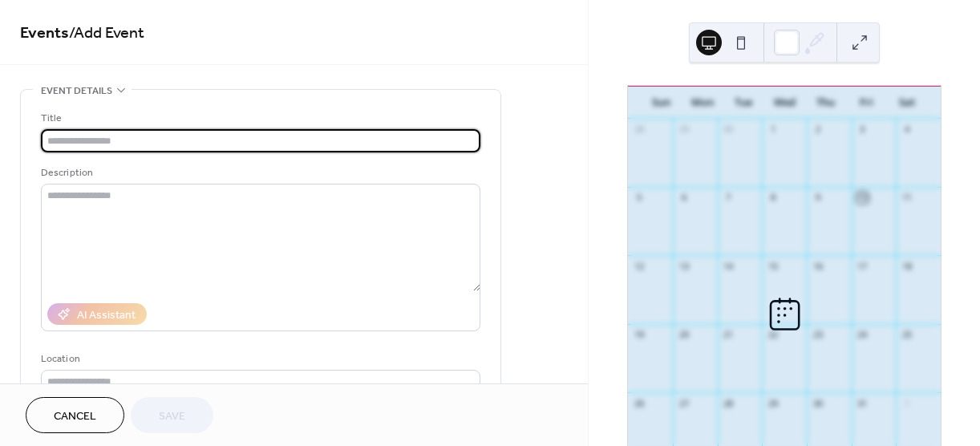  What do you see at coordinates (75, 416) in the screenshot?
I see `span: Cancel` at bounding box center [75, 416].